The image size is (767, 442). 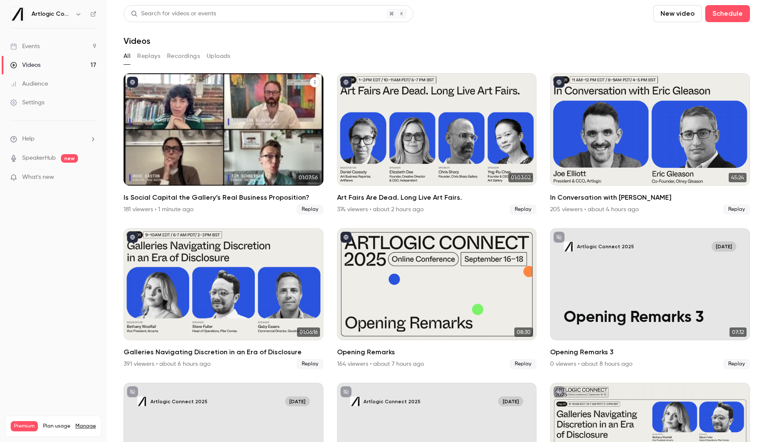 What do you see at coordinates (52, 14) in the screenshot?
I see `h6: Artlogic Connect 2025` at bounding box center [52, 14].